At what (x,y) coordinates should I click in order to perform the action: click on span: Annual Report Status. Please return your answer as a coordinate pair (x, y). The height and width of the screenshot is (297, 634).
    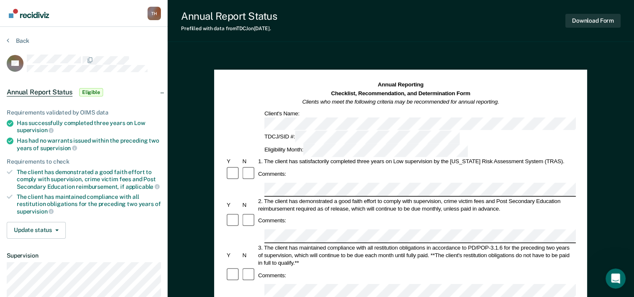
    Looking at the image, I should click on (39, 92).